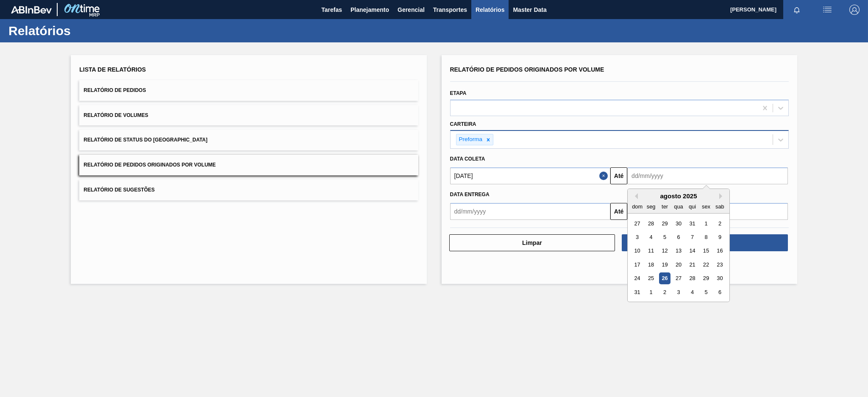  I want to click on div: Choose sábado, 2 de agosto de 2025, so click(720, 223).